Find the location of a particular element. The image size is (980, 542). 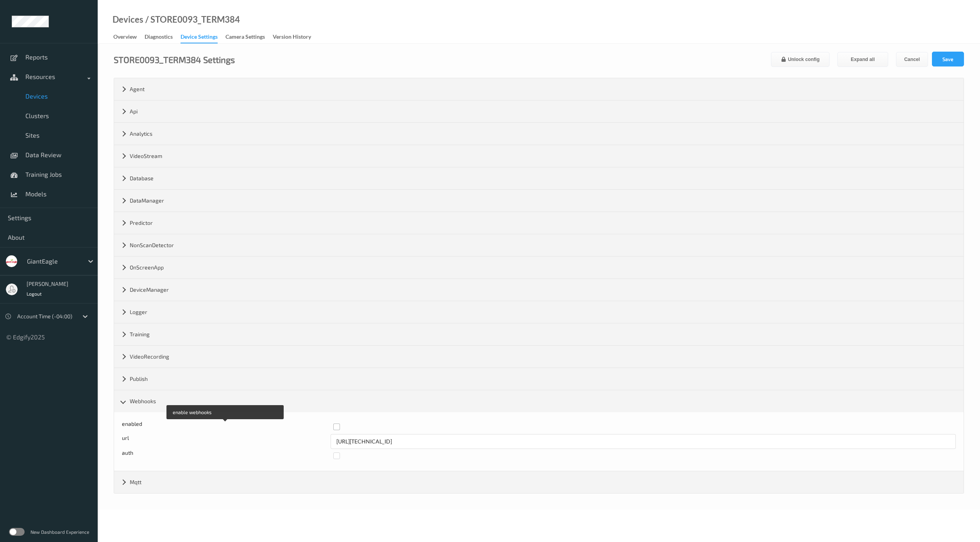

a: Devices is located at coordinates (128, 19).